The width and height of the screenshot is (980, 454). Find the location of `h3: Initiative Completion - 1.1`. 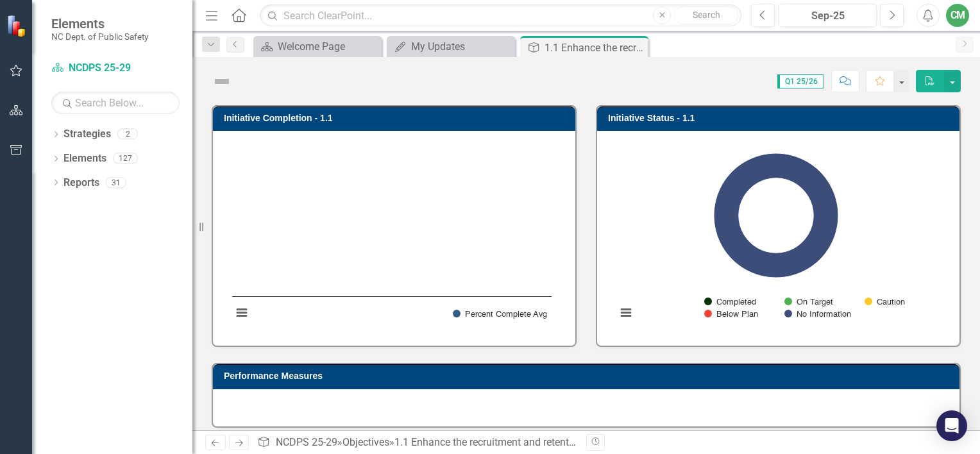

h3: Initiative Completion - 1.1 is located at coordinates (396, 118).